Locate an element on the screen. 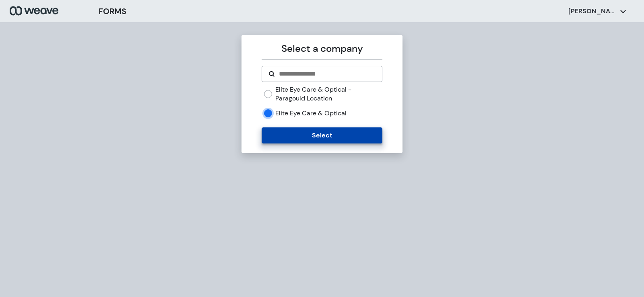 The width and height of the screenshot is (644, 297). input: Search is located at coordinates (327, 74).